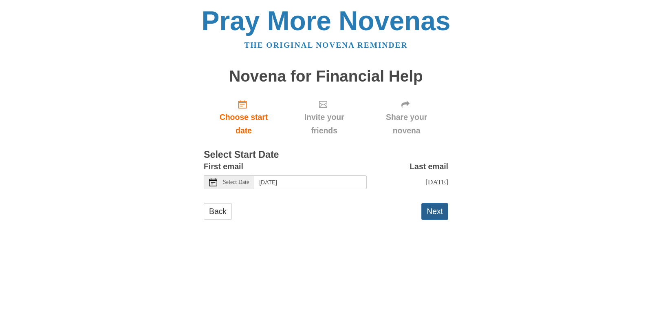 This screenshot has width=652, height=312. I want to click on span: Select Date, so click(236, 182).